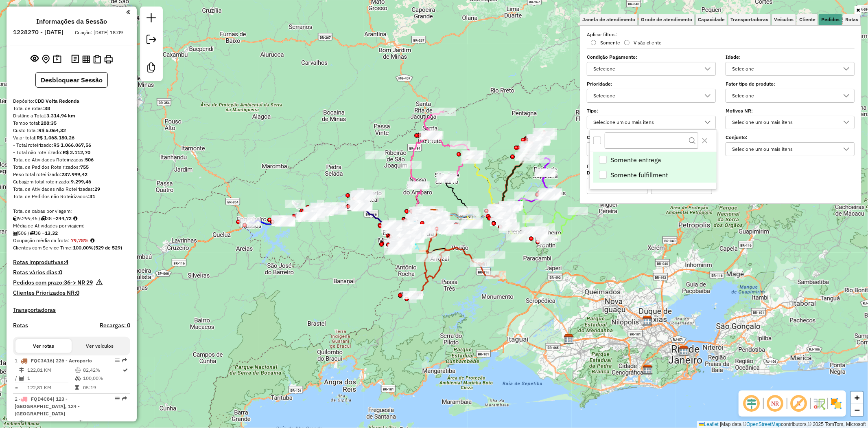 The width and height of the screenshot is (868, 428). I want to click on span: Janela de atendimento, so click(609, 19).